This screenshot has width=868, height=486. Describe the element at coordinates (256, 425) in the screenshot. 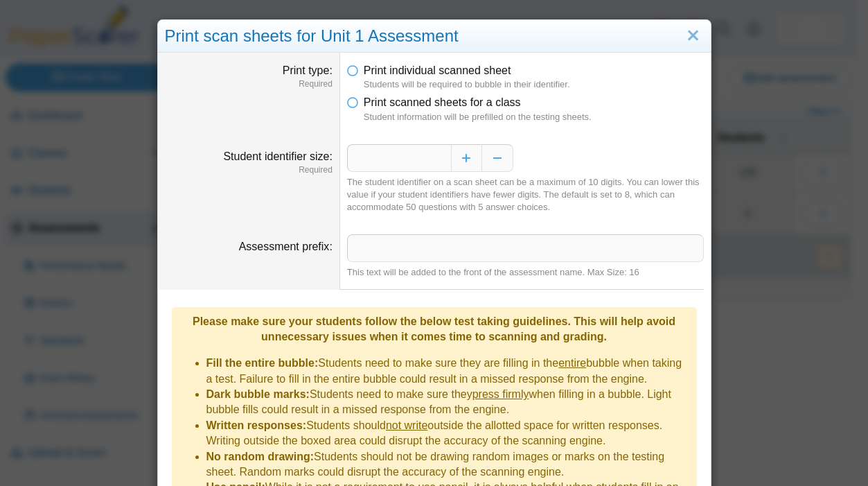

I see `b: Written responses:` at that location.